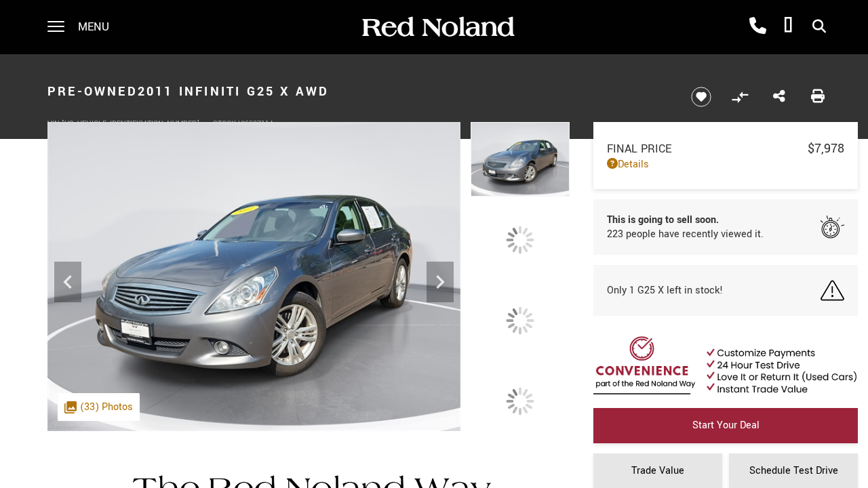  Describe the element at coordinates (438, 27) in the screenshot. I see `img: Red Noland Auto Group` at that location.